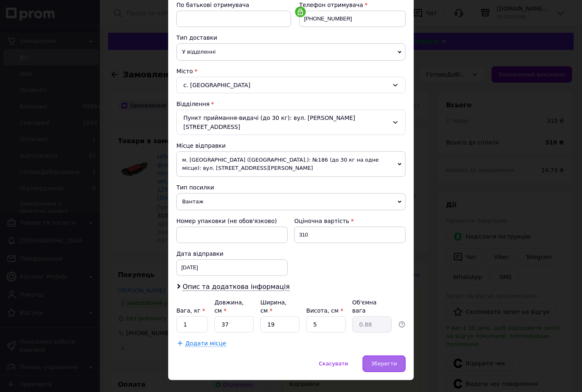 This screenshot has height=392, width=582. What do you see at coordinates (325, 310) in the screenshot?
I see `label: Висота, см` at bounding box center [325, 310].